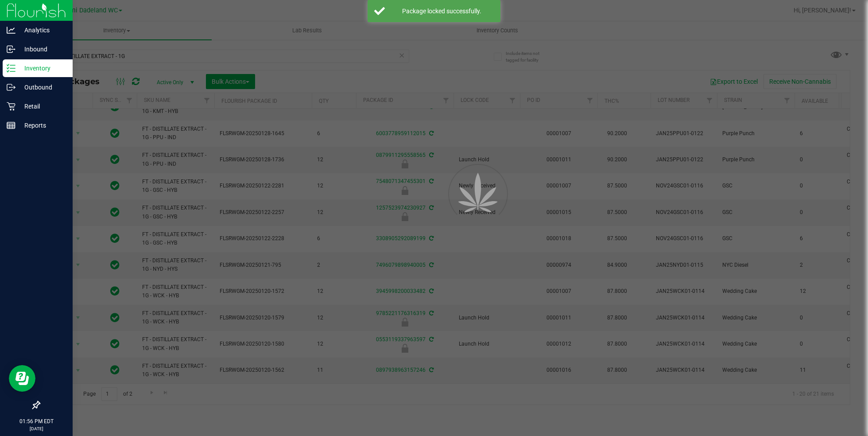 The width and height of the screenshot is (868, 436). What do you see at coordinates (42, 125) in the screenshot?
I see `p: Reports` at bounding box center [42, 125].